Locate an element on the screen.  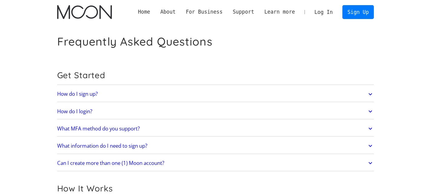
h2: What information do I need to sign up? is located at coordinates (102, 146).